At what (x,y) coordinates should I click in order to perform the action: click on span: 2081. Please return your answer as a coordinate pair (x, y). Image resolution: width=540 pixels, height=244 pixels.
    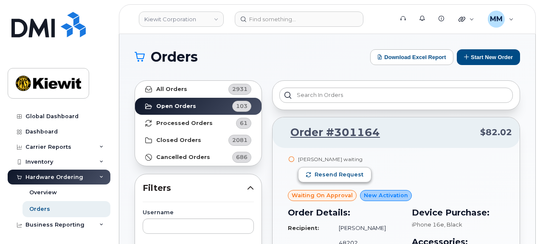
    Looking at the image, I should click on (240, 140).